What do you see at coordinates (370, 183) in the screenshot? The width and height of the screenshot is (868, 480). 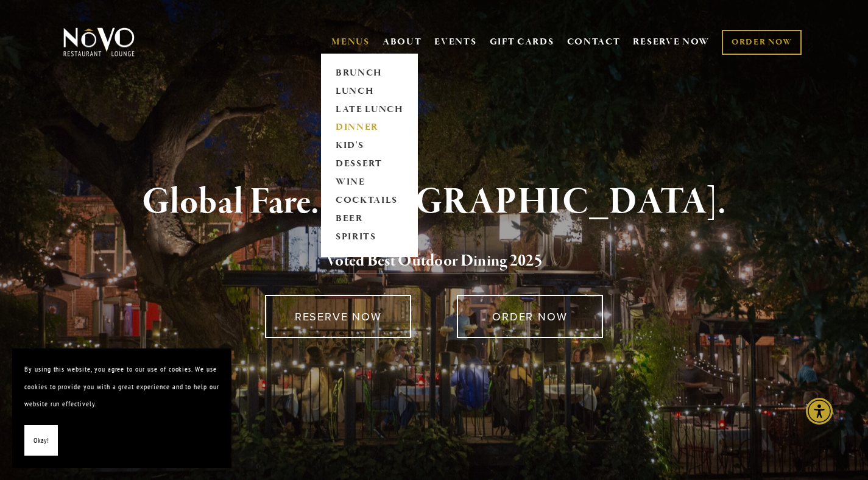 I see `a: WINE` at bounding box center [370, 183].